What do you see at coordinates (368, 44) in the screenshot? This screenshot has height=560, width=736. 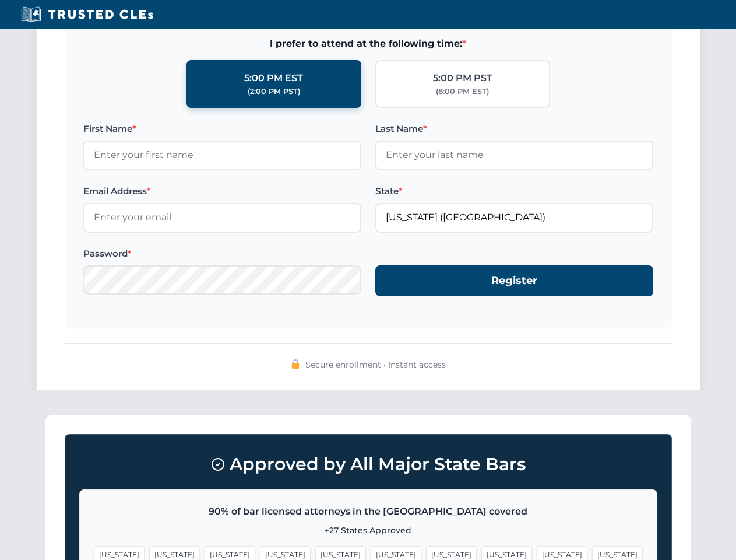 I see `span: I prefer to attend at the following time:` at bounding box center [368, 44].